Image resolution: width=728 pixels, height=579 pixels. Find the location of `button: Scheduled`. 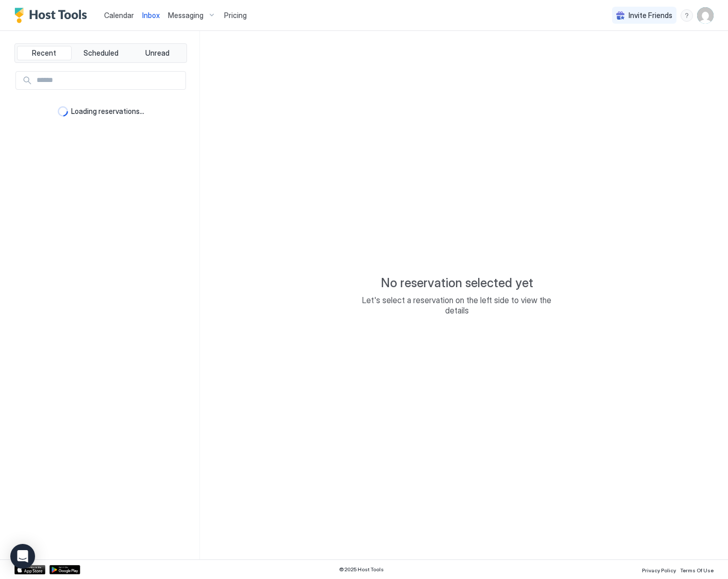

button: Scheduled is located at coordinates (101, 53).